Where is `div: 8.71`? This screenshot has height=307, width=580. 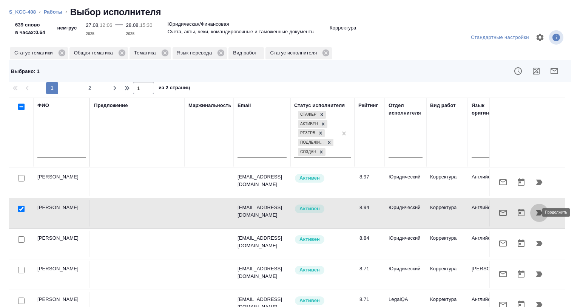
div: 8.71 is located at coordinates (370, 269).